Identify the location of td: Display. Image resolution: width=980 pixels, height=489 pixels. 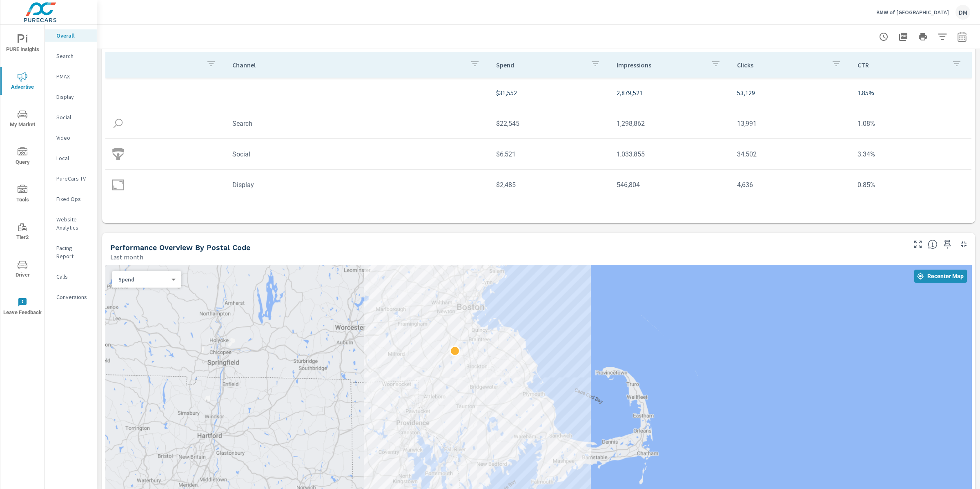
(357, 185).